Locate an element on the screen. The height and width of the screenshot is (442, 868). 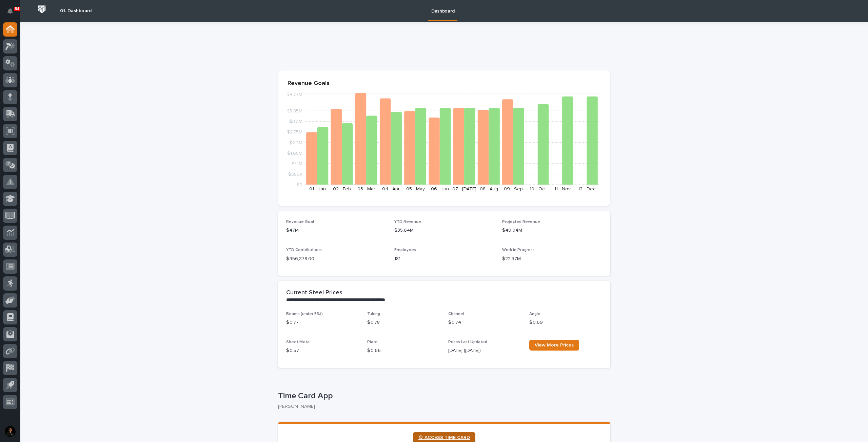
span: Beams (under 55#) is located at coordinates (304, 314).